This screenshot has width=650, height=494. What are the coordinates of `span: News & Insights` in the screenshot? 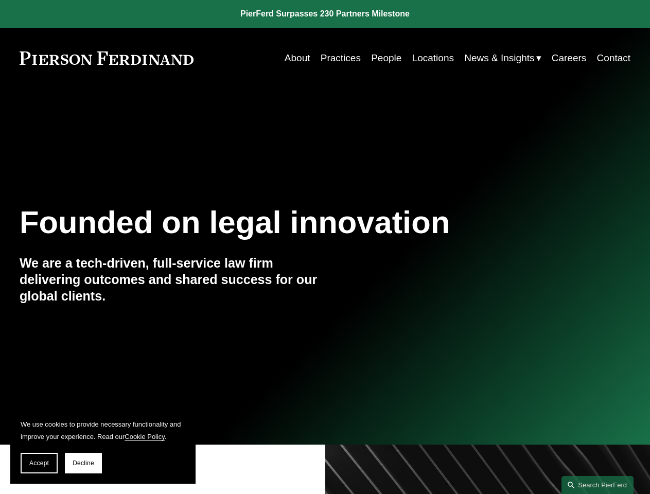 It's located at (499, 58).